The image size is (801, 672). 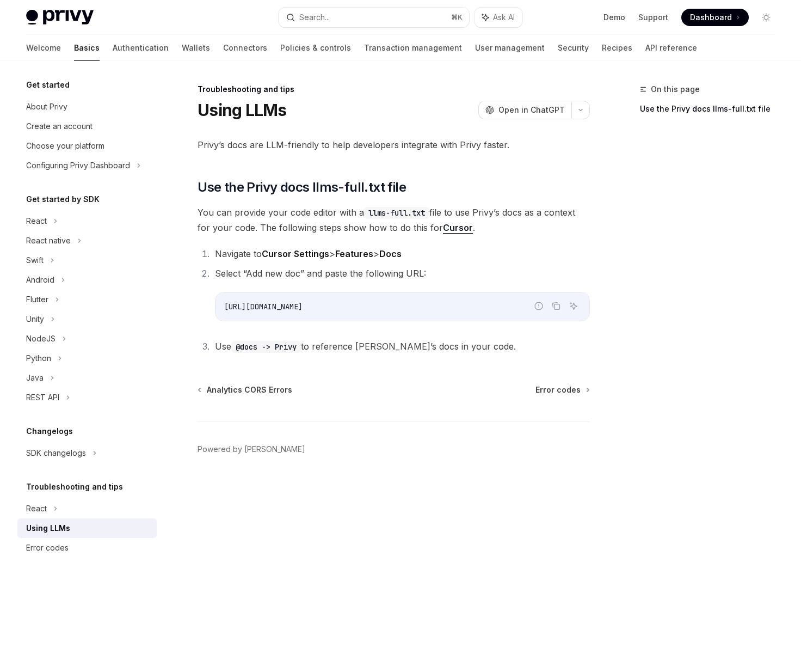 What do you see at coordinates (41, 338) in the screenshot?
I see `div: NodeJS` at bounding box center [41, 338].